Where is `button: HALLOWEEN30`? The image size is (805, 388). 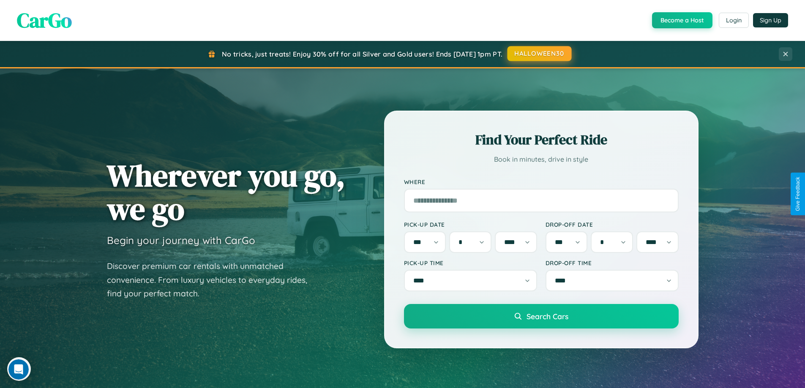
button: HALLOWEEN30 is located at coordinates (539, 54).